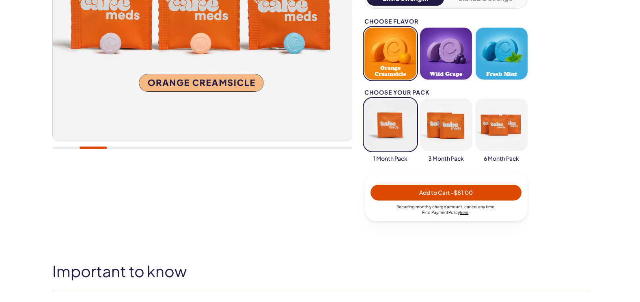 This screenshot has height=302, width=640. Describe the element at coordinates (462, 192) in the screenshot. I see `span: - $81.00` at that location.